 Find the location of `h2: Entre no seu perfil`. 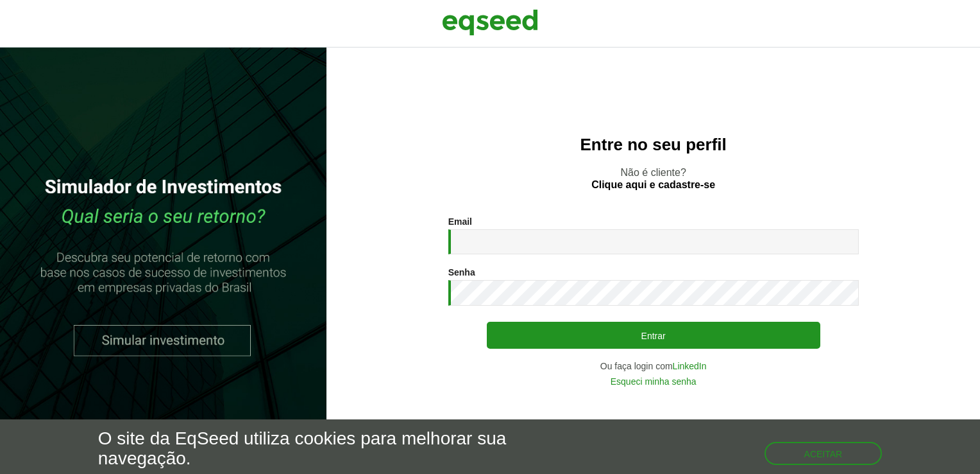

h2: Entre no seu perfil is located at coordinates (653, 145).